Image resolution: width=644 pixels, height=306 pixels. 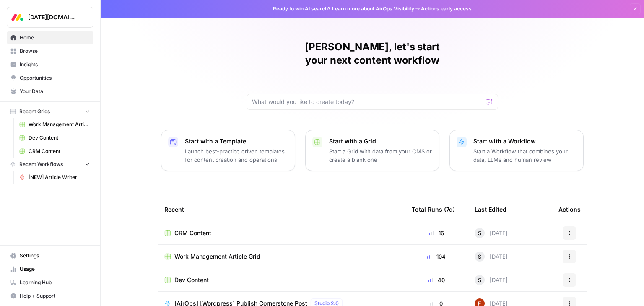 What do you see at coordinates (344, 9) in the screenshot?
I see `span: Ready to win AI search? about AirOps Visibility` at bounding box center [344, 9].